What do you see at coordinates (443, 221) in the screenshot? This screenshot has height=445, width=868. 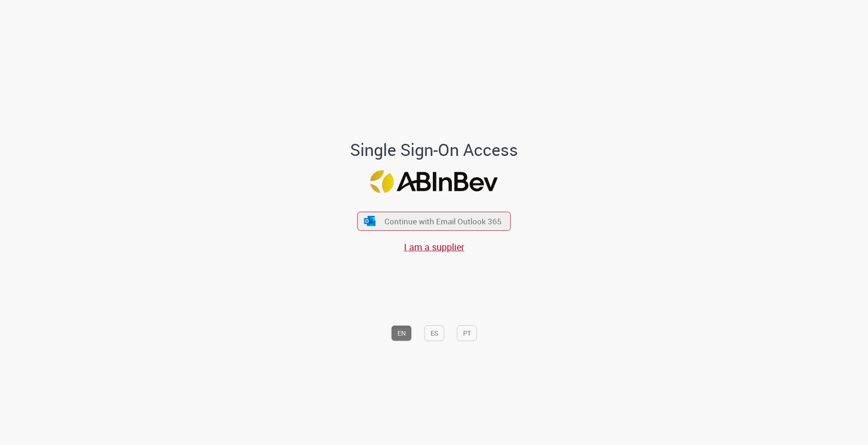 I see `span: Continue with Email Outlook 365` at bounding box center [443, 221].